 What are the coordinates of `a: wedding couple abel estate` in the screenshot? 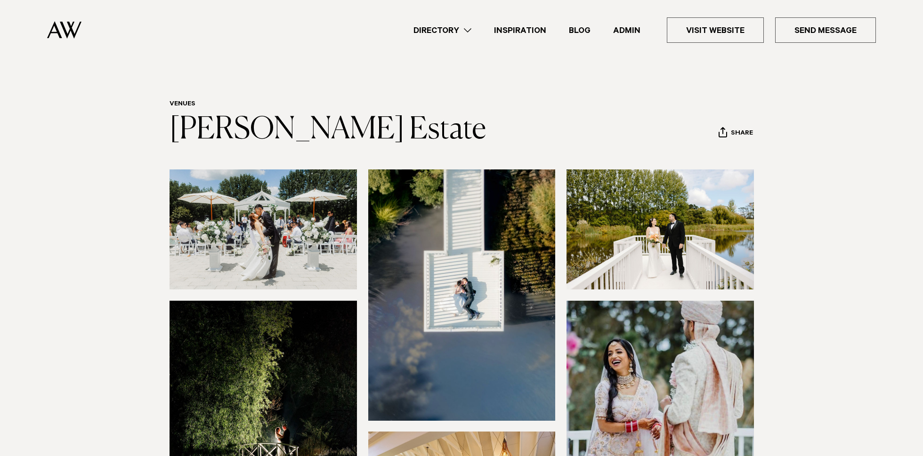 It's located at (263, 229).